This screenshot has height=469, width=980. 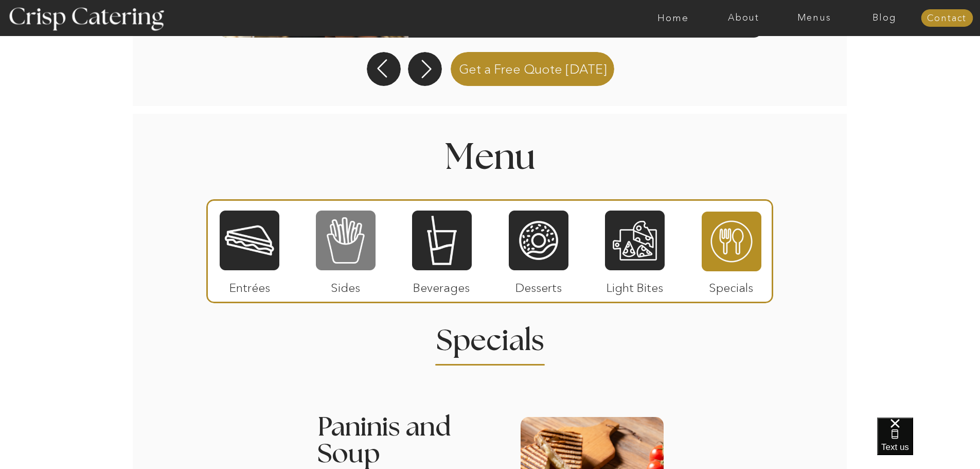 I want to click on p: Beverages, so click(x=441, y=285).